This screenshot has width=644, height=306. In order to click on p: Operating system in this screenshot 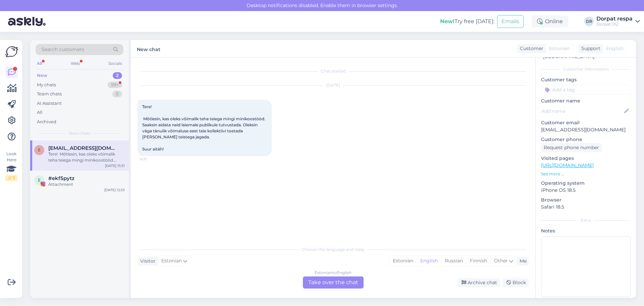, I will do `click(586, 183)`.